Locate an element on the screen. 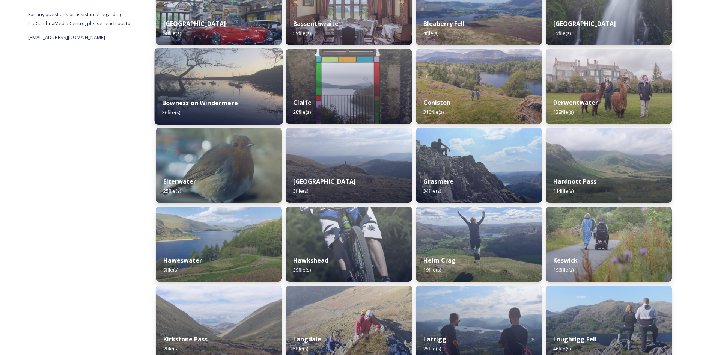 The height and width of the screenshot is (355, 715). img: Claife-Viewing-Station-10.jpg is located at coordinates (349, 86).